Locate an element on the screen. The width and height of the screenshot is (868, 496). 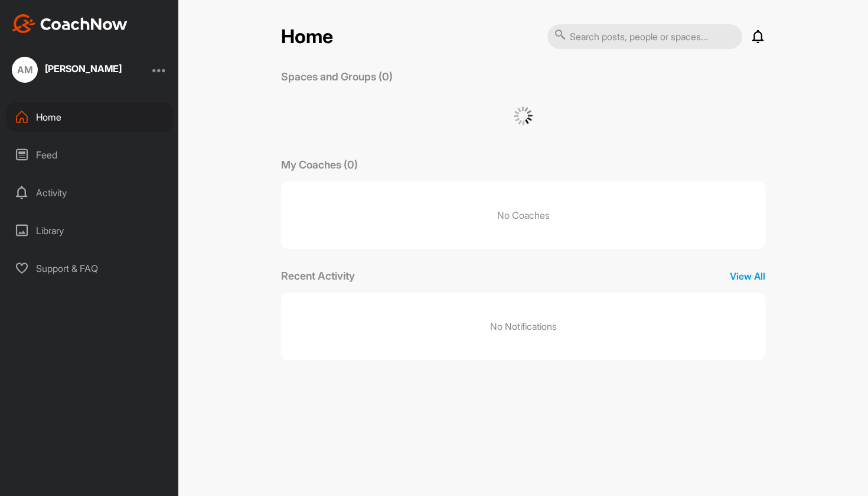
div: Feed is located at coordinates (90, 155).